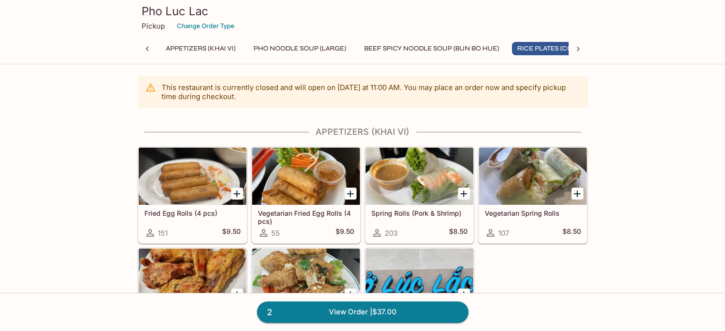 Image resolution: width=725 pixels, height=331 pixels. Describe the element at coordinates (269, 313) in the screenshot. I see `span: 2` at that location.